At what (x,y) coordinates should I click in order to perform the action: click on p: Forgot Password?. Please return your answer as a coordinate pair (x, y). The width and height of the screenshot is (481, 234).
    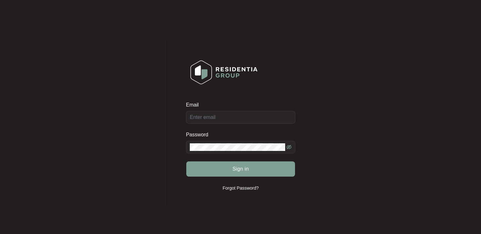
    Looking at the image, I should click on (240, 188).